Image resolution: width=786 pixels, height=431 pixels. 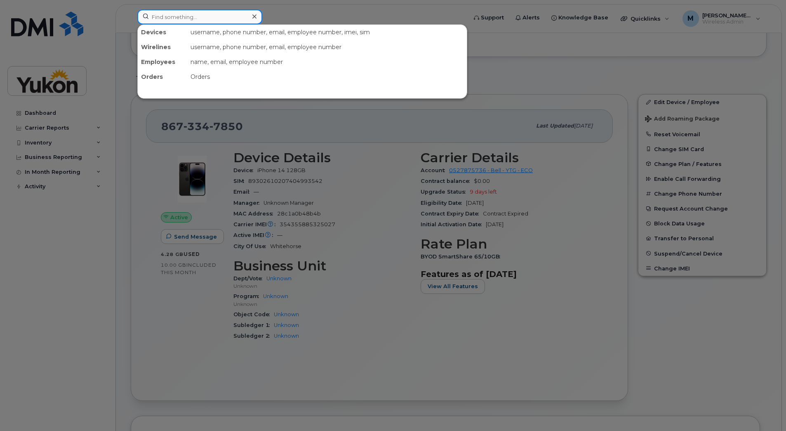 What do you see at coordinates (162, 62) in the screenshot?
I see `div: Employees` at bounding box center [162, 62].